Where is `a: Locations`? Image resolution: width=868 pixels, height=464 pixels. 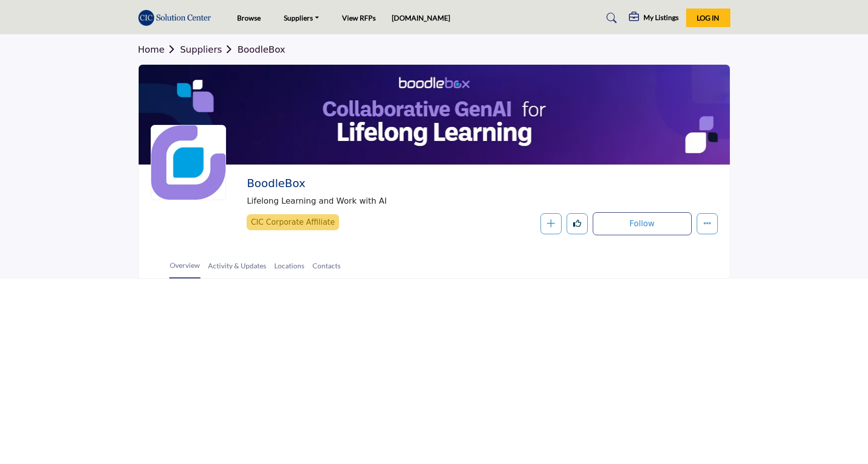 a: Locations is located at coordinates (289, 269).